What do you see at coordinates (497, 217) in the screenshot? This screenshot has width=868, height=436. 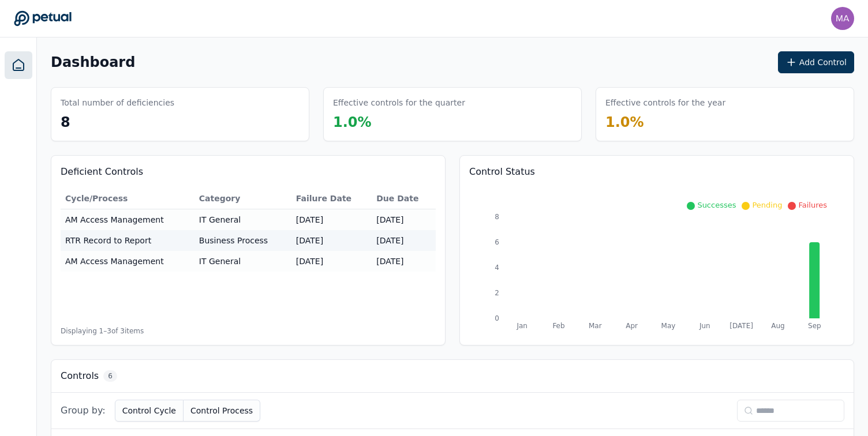 I see `tspan: 8` at bounding box center [497, 217].